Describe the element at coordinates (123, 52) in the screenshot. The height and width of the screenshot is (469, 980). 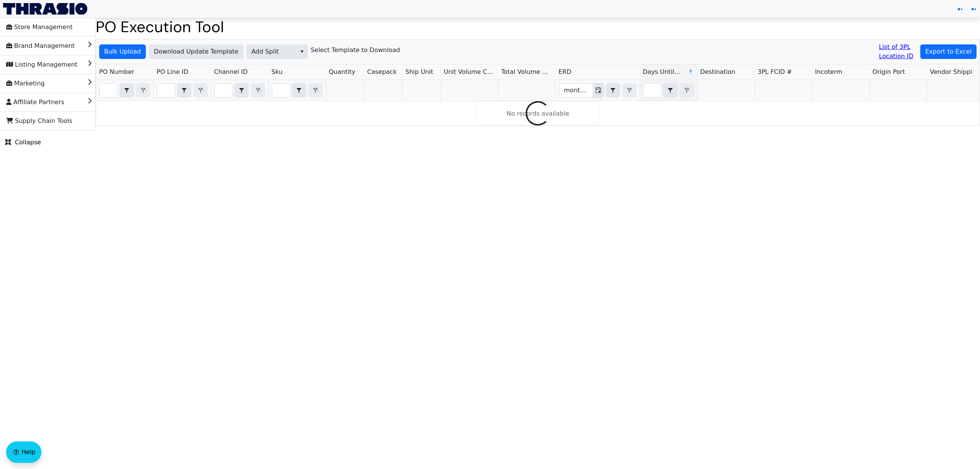
I see `button: Bulk Upload` at that location.